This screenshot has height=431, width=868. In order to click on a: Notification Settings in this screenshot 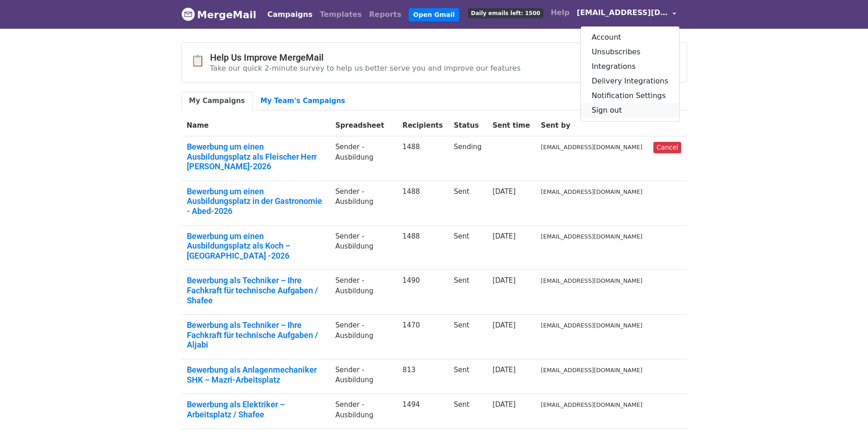, I will do `click(630, 96)`.